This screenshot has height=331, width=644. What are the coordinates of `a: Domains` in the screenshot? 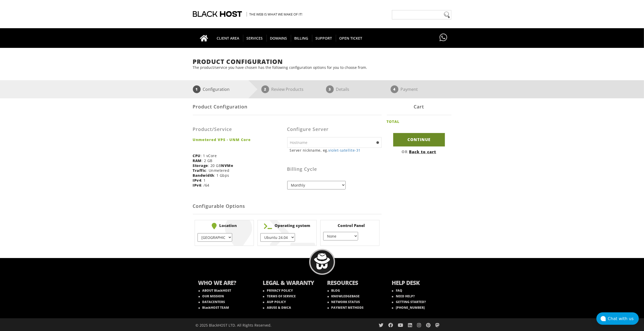 It's located at (279, 38).